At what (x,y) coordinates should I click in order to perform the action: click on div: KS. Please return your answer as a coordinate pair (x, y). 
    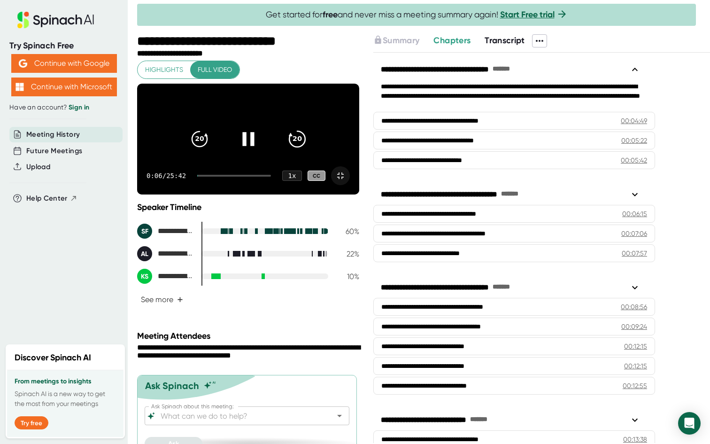
    Looking at the image, I should click on (145, 276).